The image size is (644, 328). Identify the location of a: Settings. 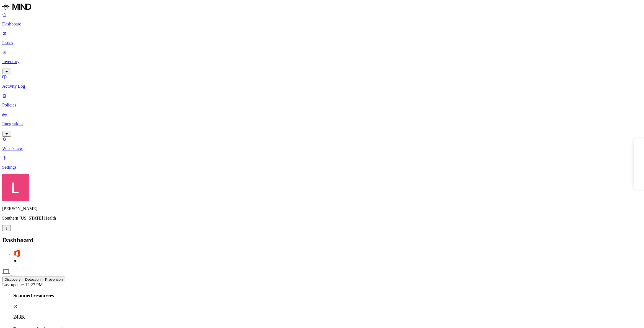
(322, 163).